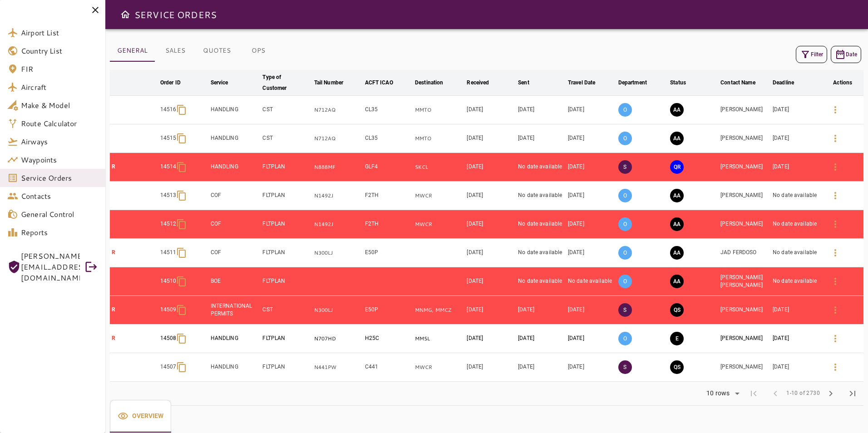 The image size is (868, 433). What do you see at coordinates (388, 224) in the screenshot?
I see `td: F2TH` at bounding box center [388, 224].